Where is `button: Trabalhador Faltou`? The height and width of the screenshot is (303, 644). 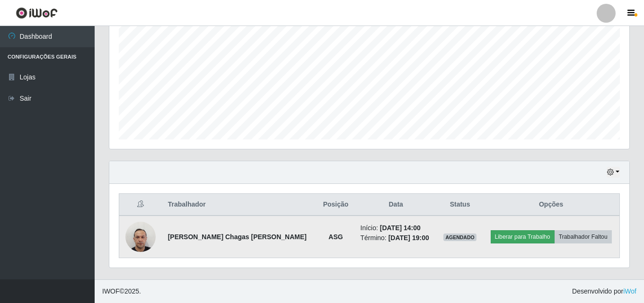
button: Trabalhador Faltou is located at coordinates (583, 237).